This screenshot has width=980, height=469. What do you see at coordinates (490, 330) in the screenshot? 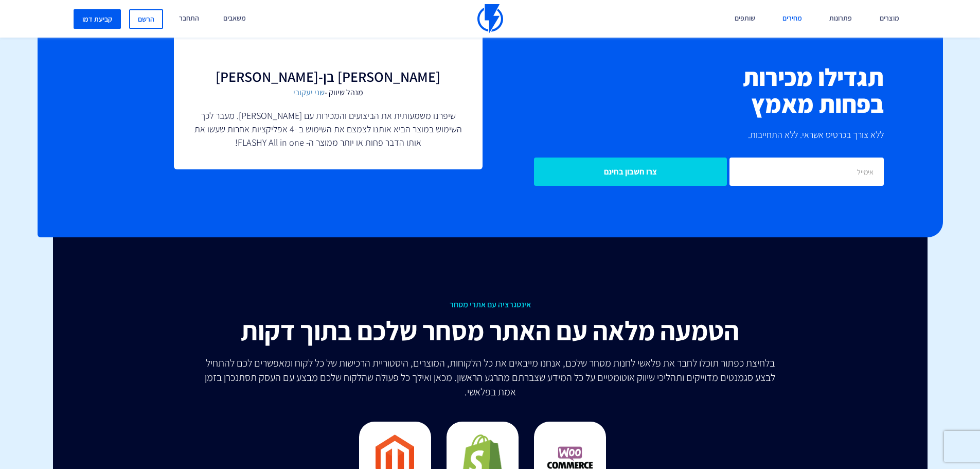
I see `h2: הטמעה מלאה עם האתר מסחר שלכם בתוך דקות` at bounding box center [490, 330].